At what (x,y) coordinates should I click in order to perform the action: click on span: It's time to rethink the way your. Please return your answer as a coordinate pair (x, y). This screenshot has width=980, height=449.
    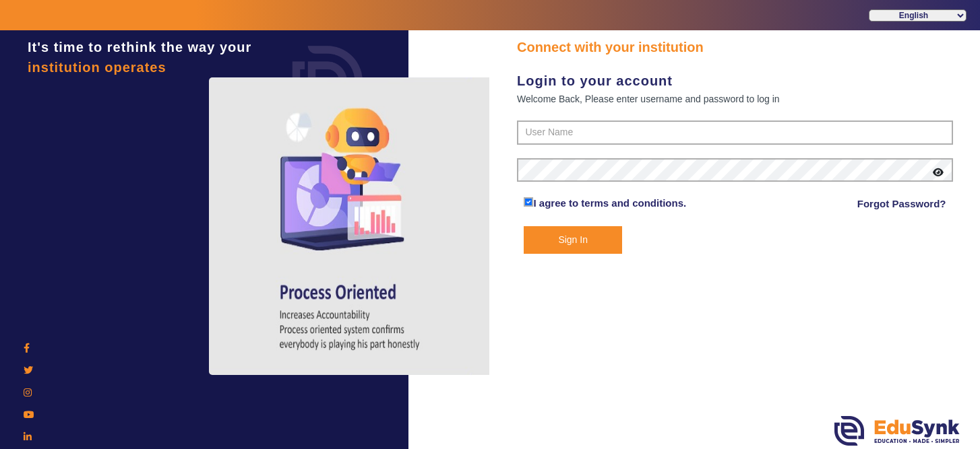
    Looking at the image, I should click on (140, 47).